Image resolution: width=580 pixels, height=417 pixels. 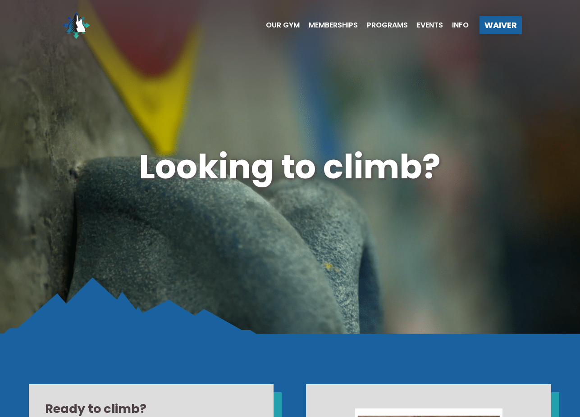 What do you see at coordinates (329, 25) in the screenshot?
I see `a: Memberships` at bounding box center [329, 25].